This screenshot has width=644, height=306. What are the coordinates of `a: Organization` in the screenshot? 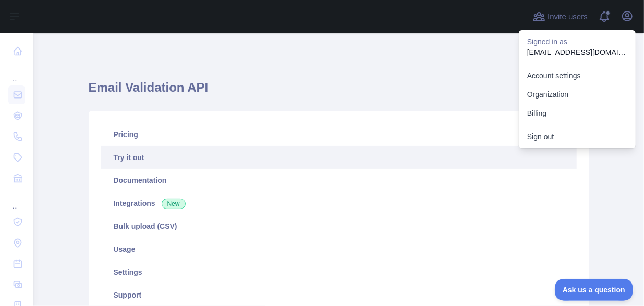 It's located at (577, 95).